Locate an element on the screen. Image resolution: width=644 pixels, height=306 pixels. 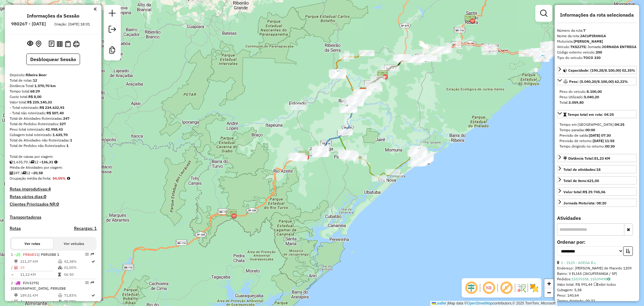
span: 2 - is located at coordinates (38, 285).